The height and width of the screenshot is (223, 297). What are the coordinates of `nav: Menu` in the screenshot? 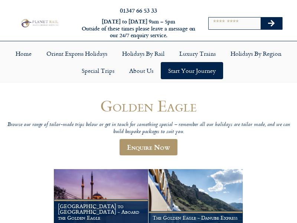 It's located at (149, 62).